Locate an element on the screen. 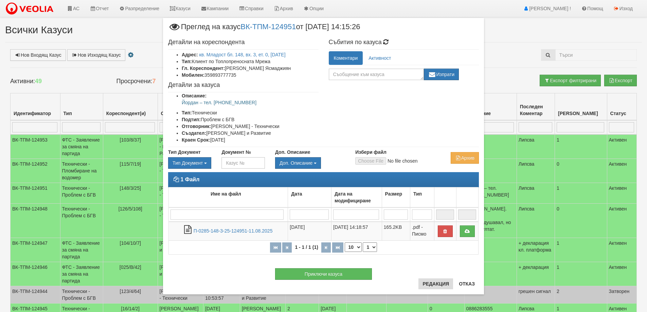 This screenshot has width=647, height=312. button: Последна страница is located at coordinates (338, 248).